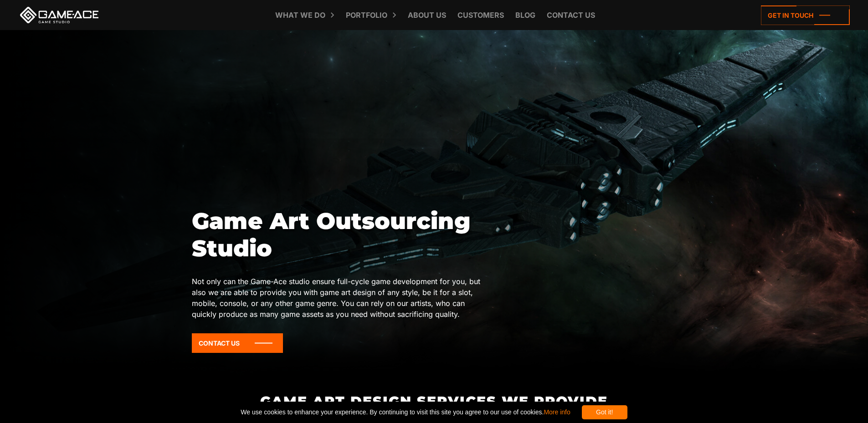 The image size is (868, 423). What do you see at coordinates (557, 412) in the screenshot?
I see `a: More info` at bounding box center [557, 412].